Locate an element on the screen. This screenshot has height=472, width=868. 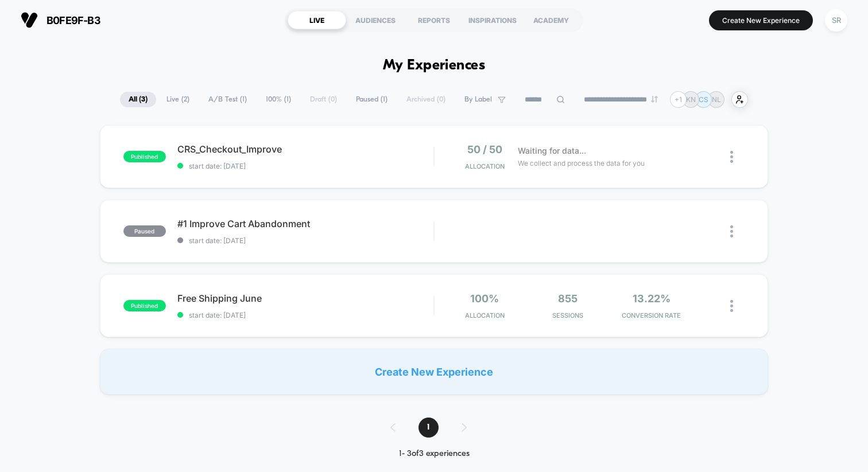
div: AUDIENCES is located at coordinates (376, 20).